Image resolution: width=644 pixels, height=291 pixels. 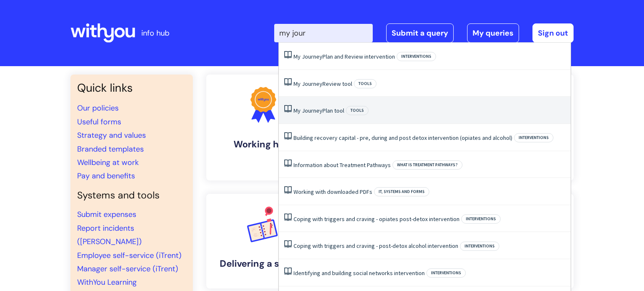 I want to click on a: Wellbeing at work, so click(x=108, y=162).